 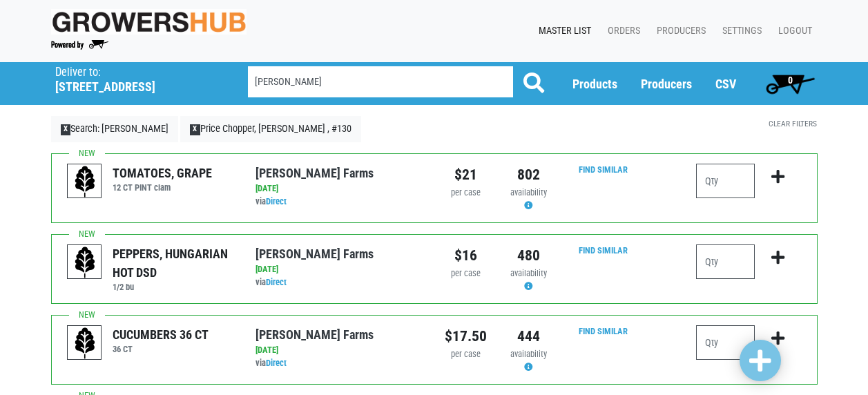 What do you see at coordinates (529, 336) in the screenshot?
I see `div: 444` at bounding box center [529, 336].